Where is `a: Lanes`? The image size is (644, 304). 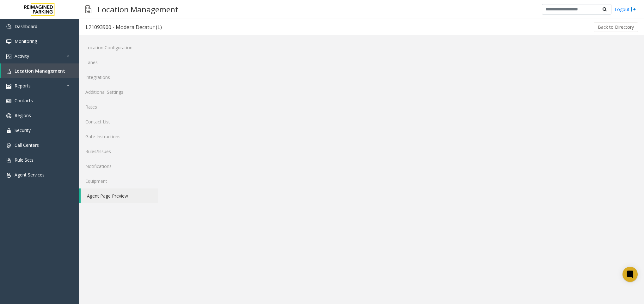 a: Lanes is located at coordinates (119, 63).